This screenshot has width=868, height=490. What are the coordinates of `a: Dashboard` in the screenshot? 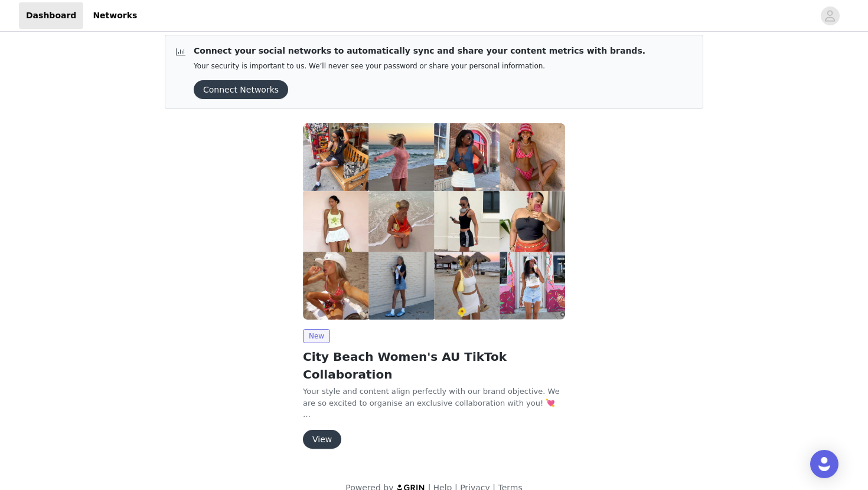 It's located at (51, 15).